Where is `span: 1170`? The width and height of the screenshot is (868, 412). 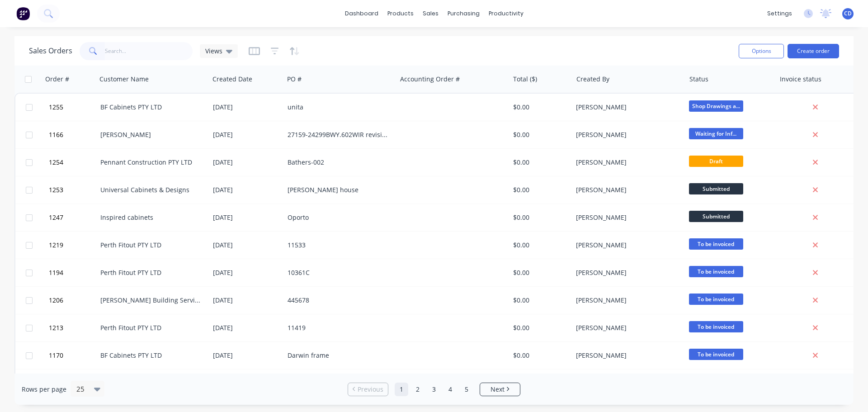 span: 1170 is located at coordinates (56, 355).